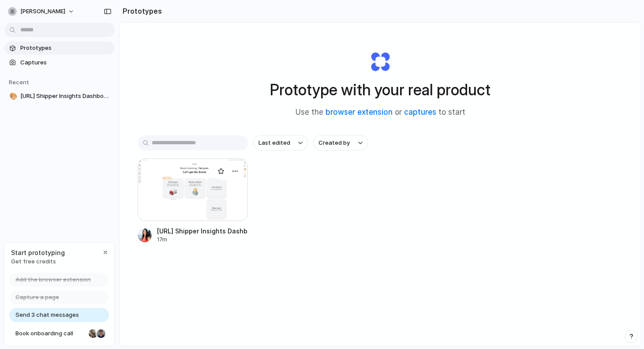 The image size is (644, 349). Describe the element at coordinates (380, 90) in the screenshot. I see `h1: Prototype with your real product` at that location.